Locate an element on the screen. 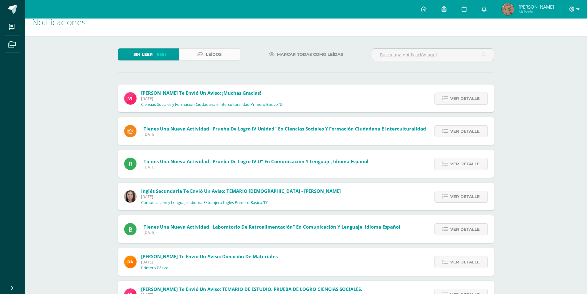  span: Mi Perfil is located at coordinates (537, 12).